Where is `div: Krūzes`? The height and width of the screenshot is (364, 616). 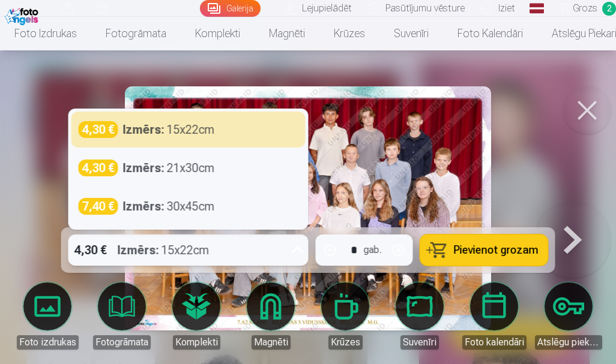
div: Krūzes is located at coordinates (345, 343).